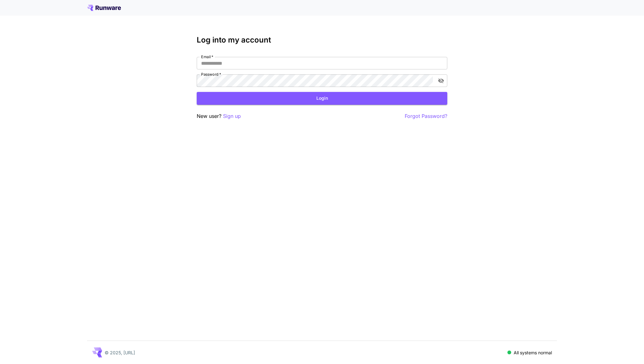  What do you see at coordinates (207, 57) in the screenshot?
I see `label: Email` at bounding box center [207, 57].